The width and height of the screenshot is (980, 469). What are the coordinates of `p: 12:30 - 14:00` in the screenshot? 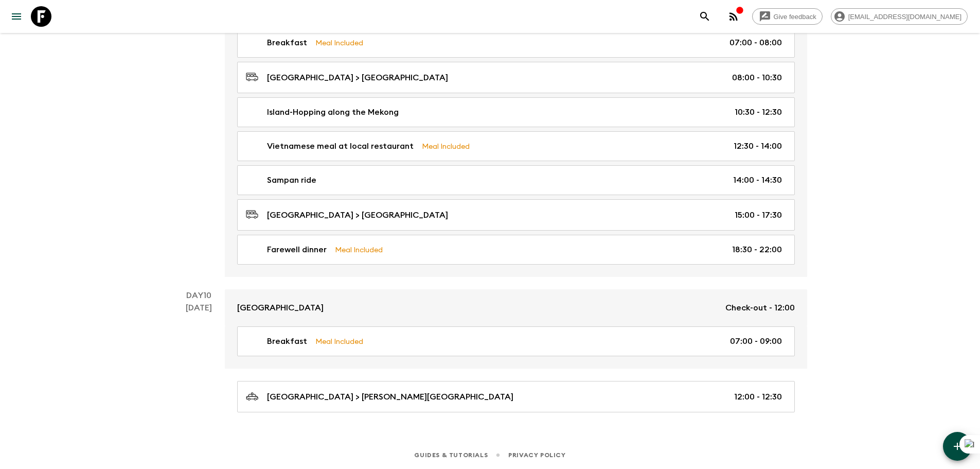 It's located at (758, 146).